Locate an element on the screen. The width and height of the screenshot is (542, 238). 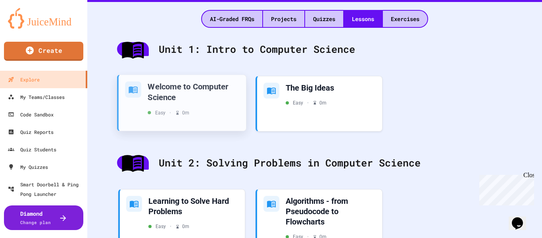
div: Quiz Reports is located at coordinates (31, 132).